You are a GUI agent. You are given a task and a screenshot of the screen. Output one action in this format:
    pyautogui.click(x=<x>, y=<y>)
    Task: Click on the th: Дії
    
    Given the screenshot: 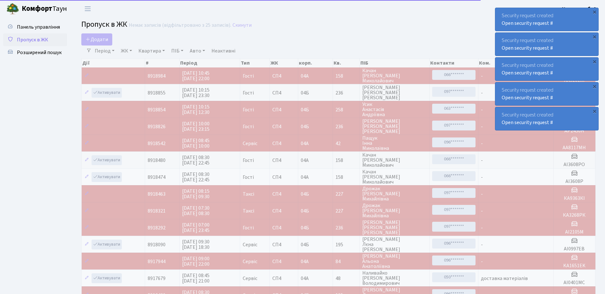 What is the action you would take?
    pyautogui.click(x=113, y=63)
    